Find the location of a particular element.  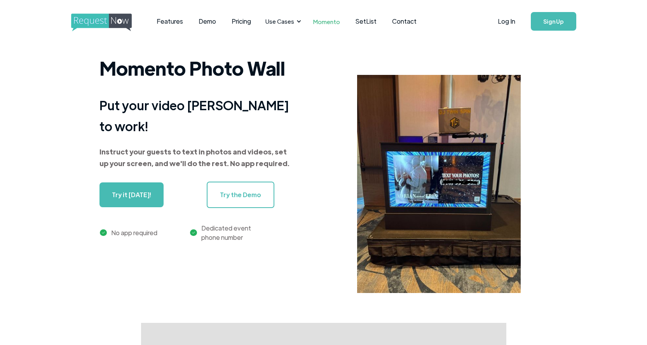

a: SetList is located at coordinates (366, 21).